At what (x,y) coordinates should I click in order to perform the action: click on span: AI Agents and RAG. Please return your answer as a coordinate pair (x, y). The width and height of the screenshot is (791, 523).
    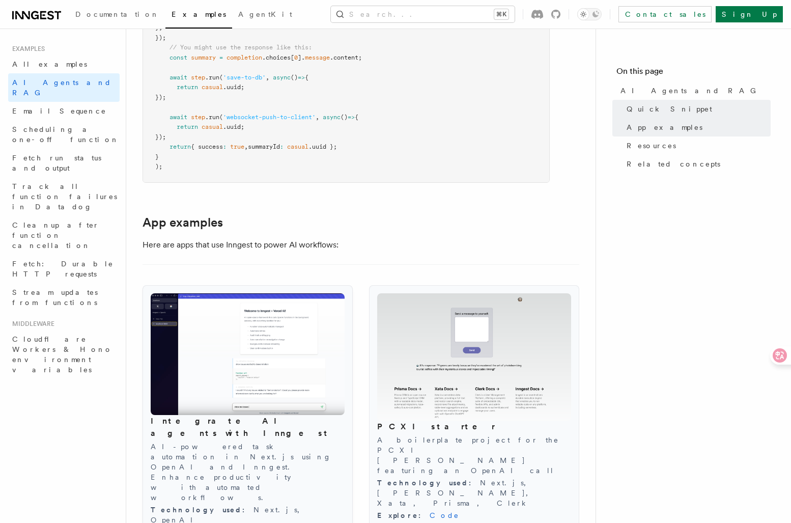
    Looking at the image, I should click on (62, 88).